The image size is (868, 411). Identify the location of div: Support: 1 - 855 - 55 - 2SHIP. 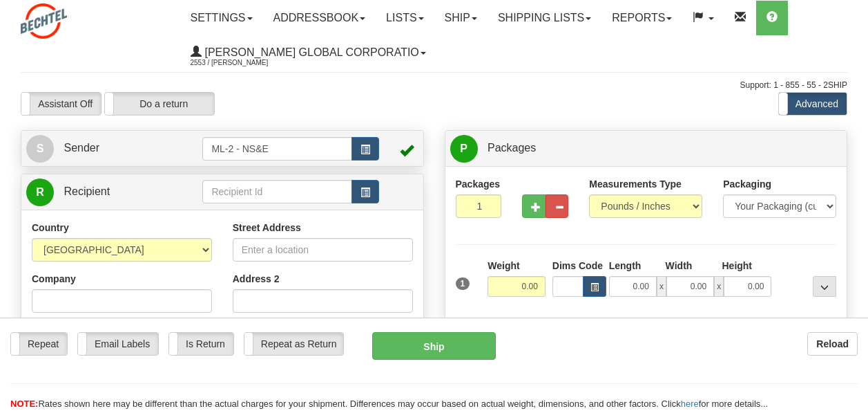
(434, 85).